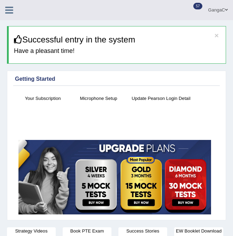 This screenshot has width=233, height=236. I want to click on h4: Microphone Setup, so click(99, 98).